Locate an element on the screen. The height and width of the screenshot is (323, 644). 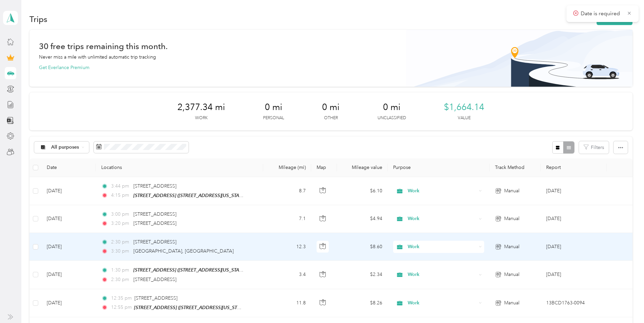
td: $8.26 is located at coordinates (363, 303).